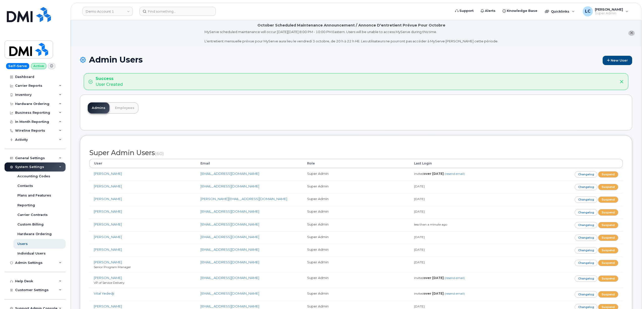 This screenshot has height=309, width=644. I want to click on th: Last Login, so click(463, 164).